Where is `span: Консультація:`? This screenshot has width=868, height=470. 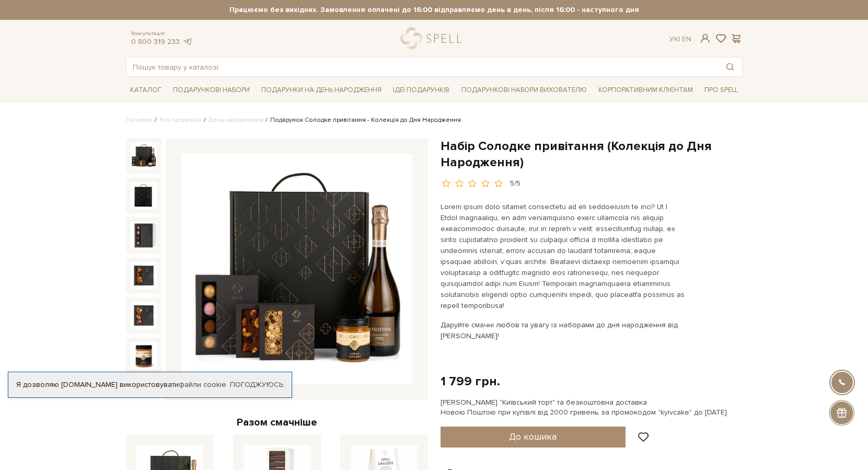
span: Консультація: is located at coordinates (162, 34).